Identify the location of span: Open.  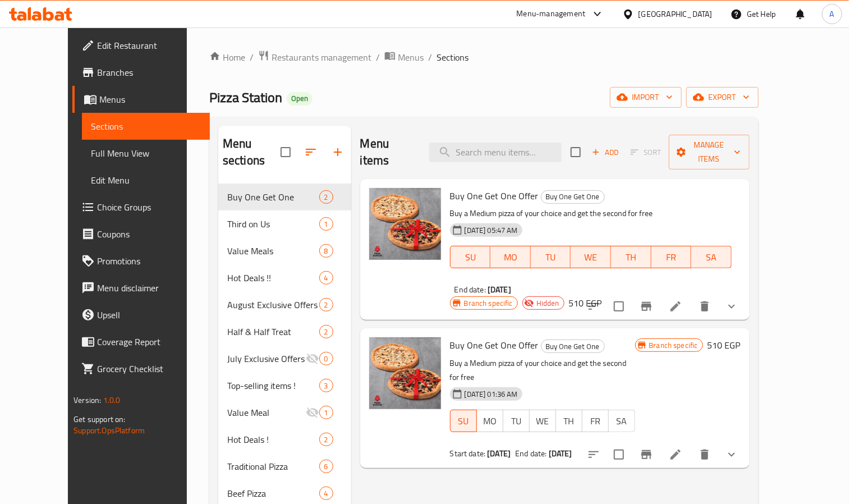
(300, 98).